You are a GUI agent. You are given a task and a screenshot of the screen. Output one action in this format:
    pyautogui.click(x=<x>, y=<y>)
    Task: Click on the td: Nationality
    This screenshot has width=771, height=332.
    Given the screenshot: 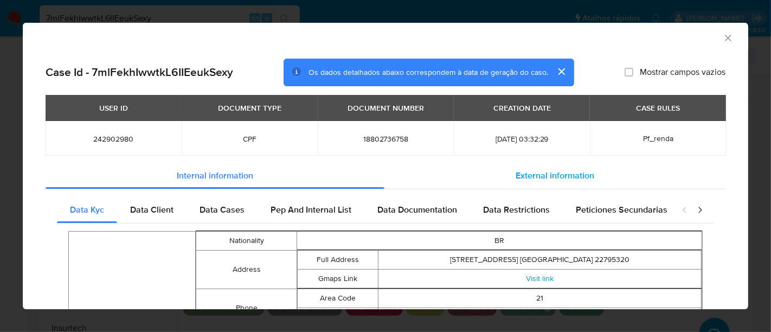 What is the action you would take?
    pyautogui.click(x=246, y=240)
    